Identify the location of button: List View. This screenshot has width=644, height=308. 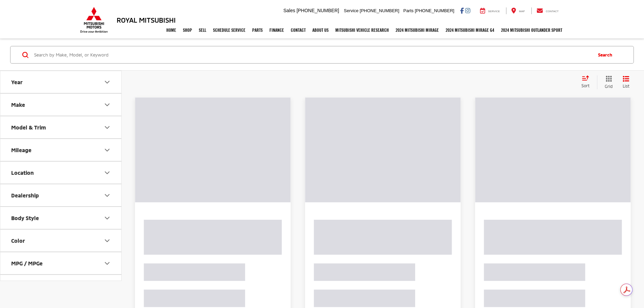
(626, 82).